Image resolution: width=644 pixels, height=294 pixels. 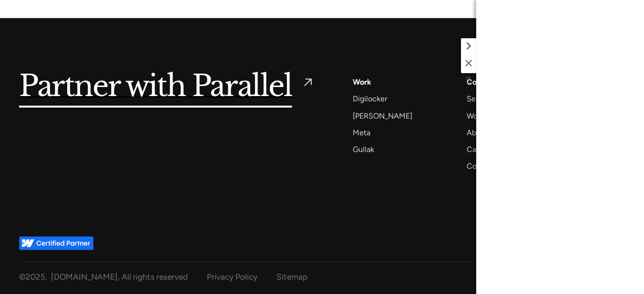 I want to click on div: Sitemap, so click(x=292, y=277).